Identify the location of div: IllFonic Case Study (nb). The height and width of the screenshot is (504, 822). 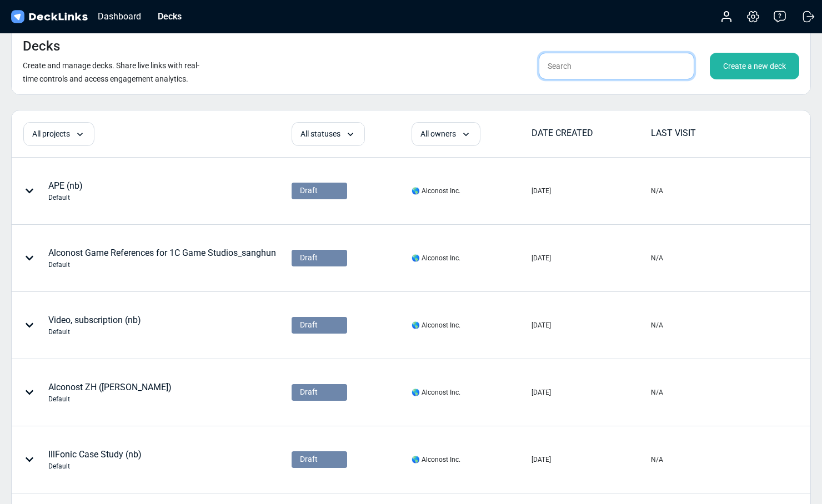
(95, 460).